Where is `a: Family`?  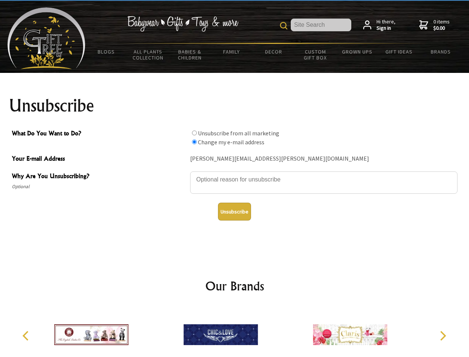 a: Family is located at coordinates (232, 52).